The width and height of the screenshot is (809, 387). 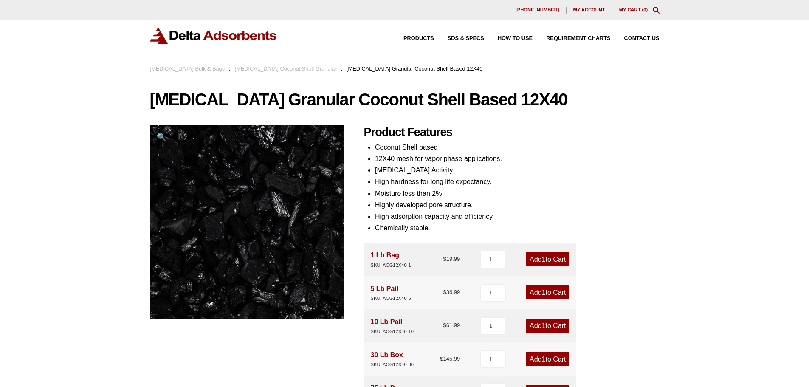 I want to click on span: Contact Us, so click(x=641, y=38).